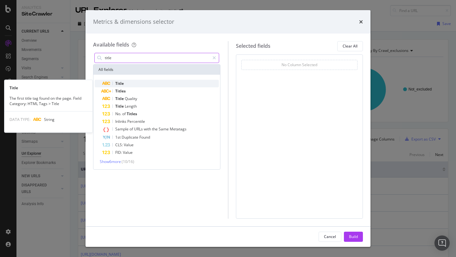 The image size is (456, 257). Describe the element at coordinates (128, 161) in the screenshot. I see `span: ( 10 / 16 )` at that location.